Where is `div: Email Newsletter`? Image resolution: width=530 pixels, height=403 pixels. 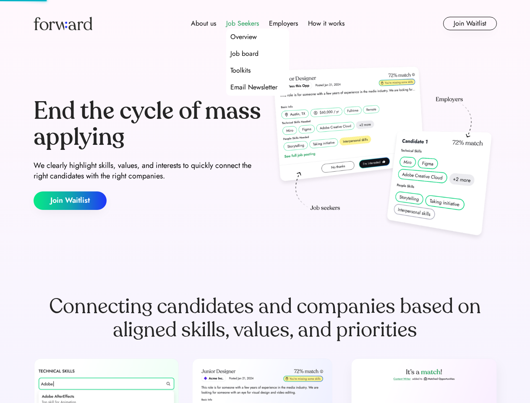 div: Email Newsletter is located at coordinates (254, 87).